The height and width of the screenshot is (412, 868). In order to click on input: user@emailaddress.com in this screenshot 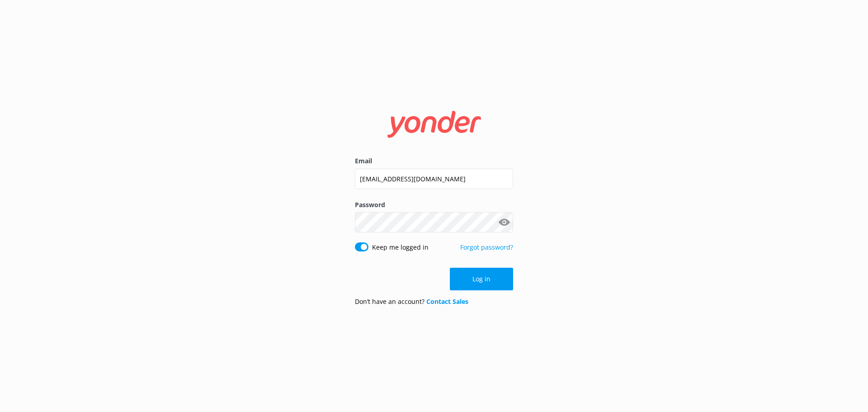, I will do `click(434, 179)`.